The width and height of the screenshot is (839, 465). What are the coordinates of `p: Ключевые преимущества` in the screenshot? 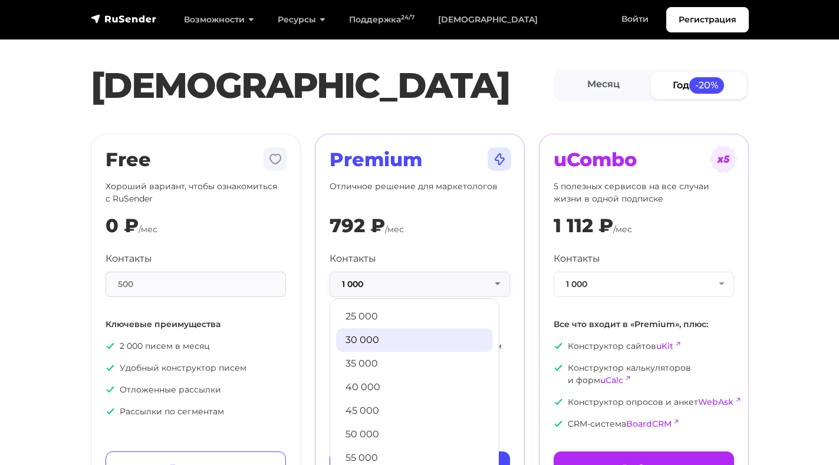 It's located at (196, 324).